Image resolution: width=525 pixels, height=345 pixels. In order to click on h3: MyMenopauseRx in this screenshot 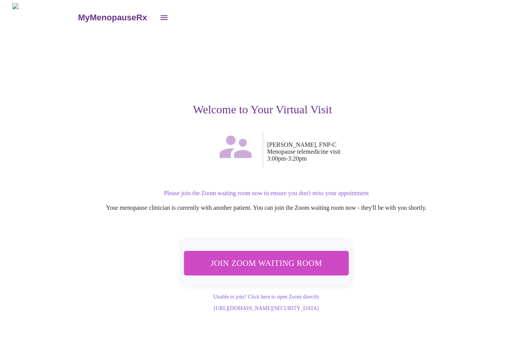, I will do `click(113, 18)`.